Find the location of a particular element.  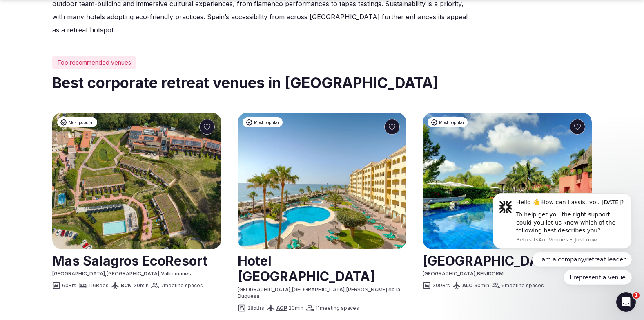

span: BENIDORM is located at coordinates (490, 273).